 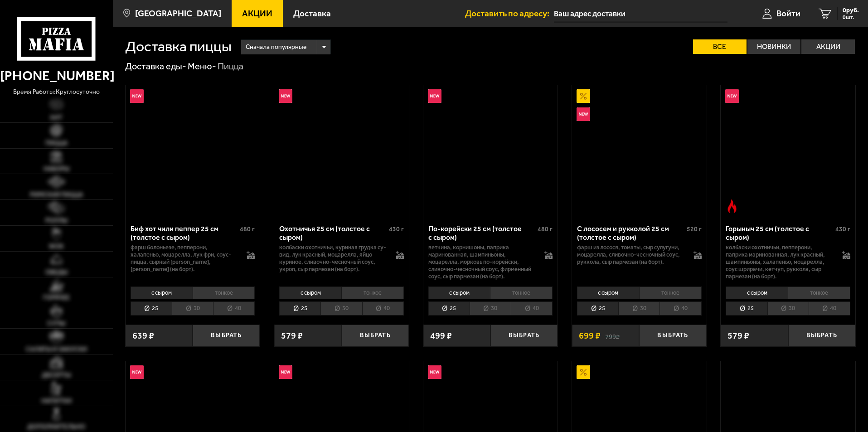 What do you see at coordinates (332, 233) in the screenshot?
I see `div: Охотничья 25 см (толстое с сыром)` at bounding box center [332, 233].